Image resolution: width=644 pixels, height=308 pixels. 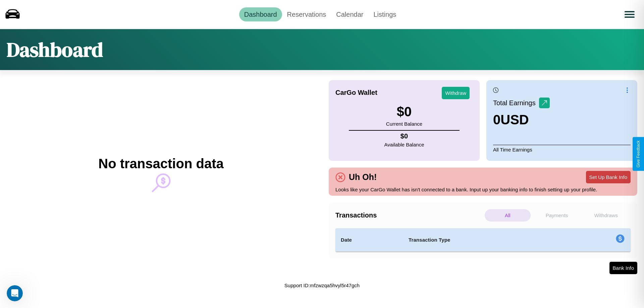 What do you see at coordinates (404, 136) in the screenshot?
I see `h4: $ 0` at bounding box center [404, 136].